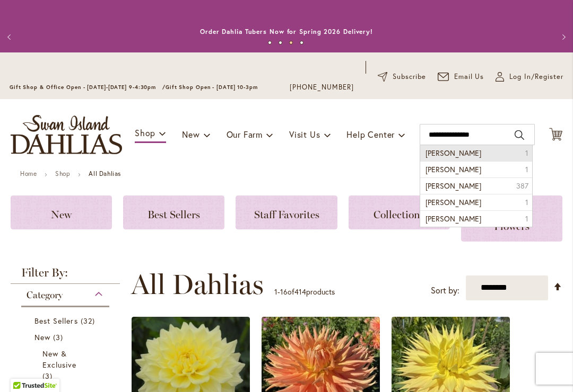  Describe the element at coordinates (284, 291) in the screenshot. I see `span: 16` at that location.